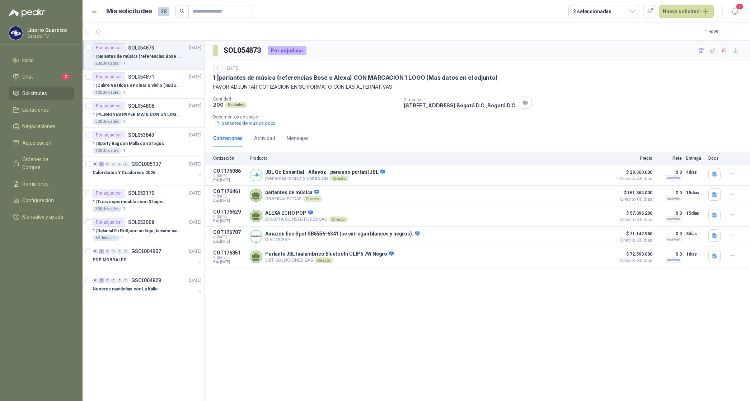 The image size is (750, 401). I want to click on span: $ 72.590.000, so click(635, 254).